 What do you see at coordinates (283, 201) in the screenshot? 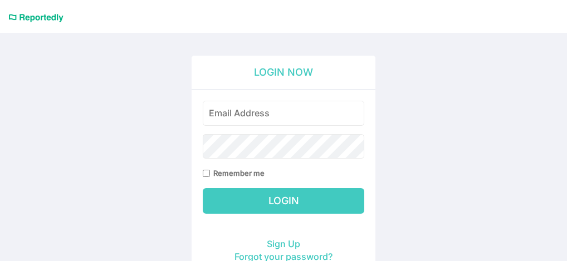
I see `input: Login` at bounding box center [283, 201].